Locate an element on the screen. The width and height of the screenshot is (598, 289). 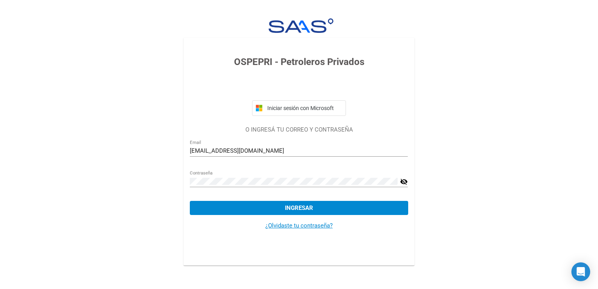
p: O INGRESÁ TU CORREO Y CONTRASEÑA is located at coordinates (298, 129).